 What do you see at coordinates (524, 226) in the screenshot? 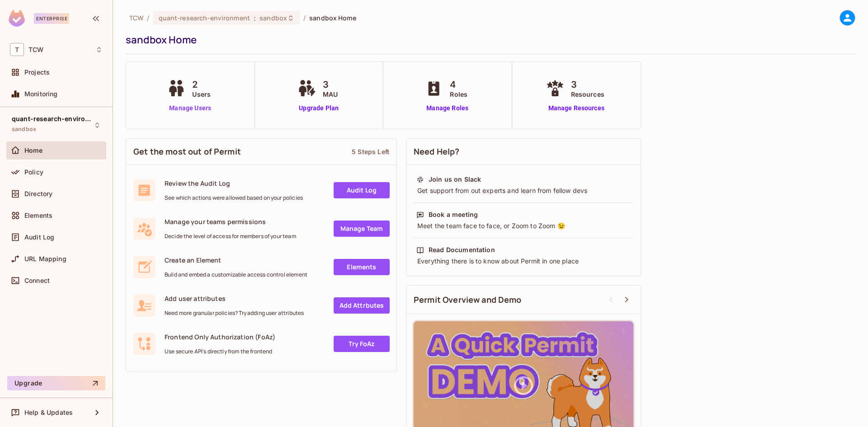
I see `div: Meet the team face to face, or Zoom to Zoom 😉` at bounding box center [524, 226].